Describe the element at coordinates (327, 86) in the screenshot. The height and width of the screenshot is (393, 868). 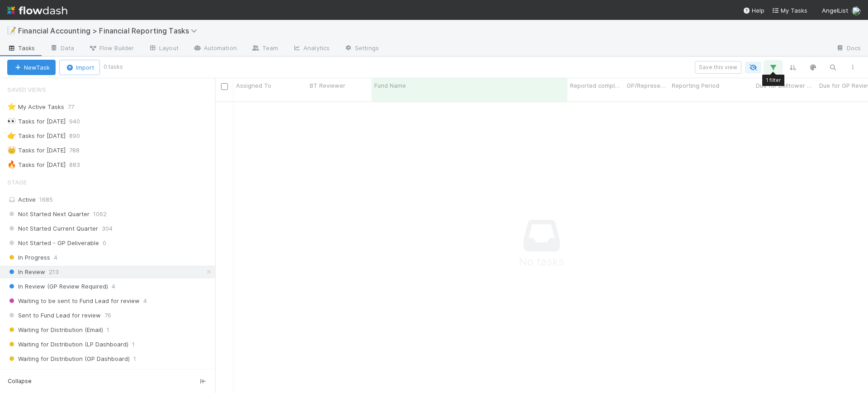
I see `span: BT Reviewer` at that location.